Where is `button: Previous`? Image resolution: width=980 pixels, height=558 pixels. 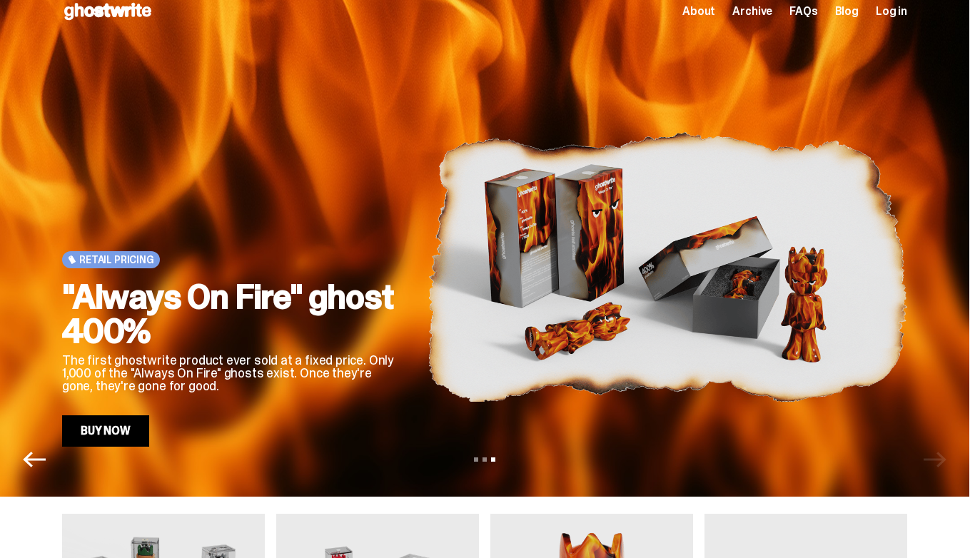
button: Previous is located at coordinates (34, 459).